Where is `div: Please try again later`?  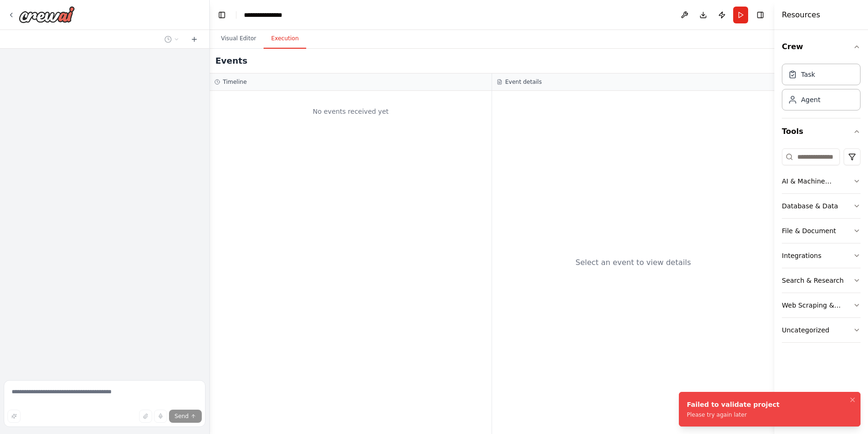 div: Please try again later is located at coordinates (733, 415).